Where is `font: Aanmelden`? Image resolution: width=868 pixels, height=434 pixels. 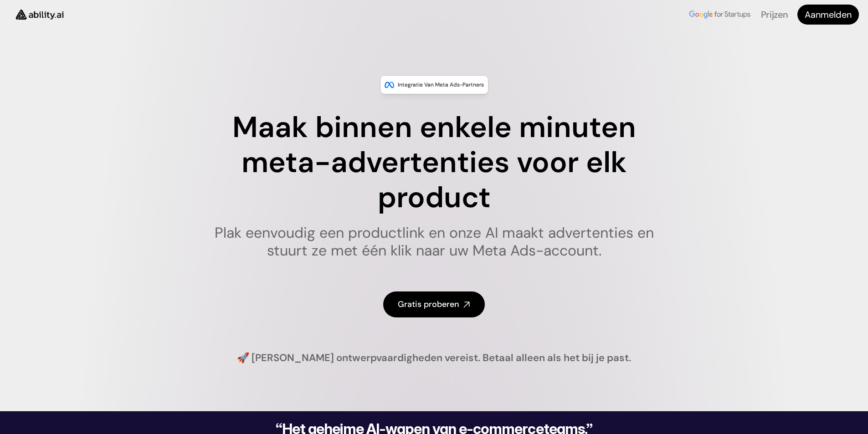 font: Aanmelden is located at coordinates (828, 15).